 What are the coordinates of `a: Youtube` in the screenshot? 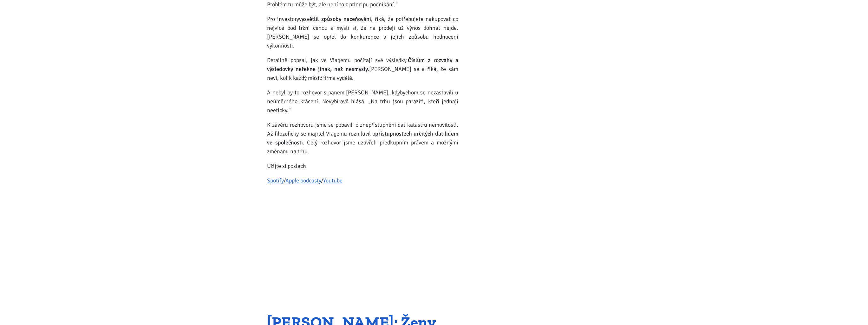 It's located at (332, 181).